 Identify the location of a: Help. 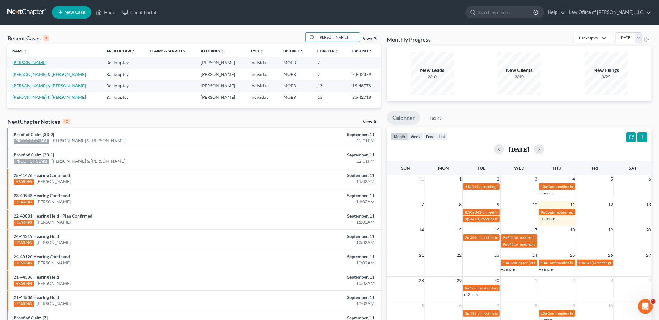
(555, 12).